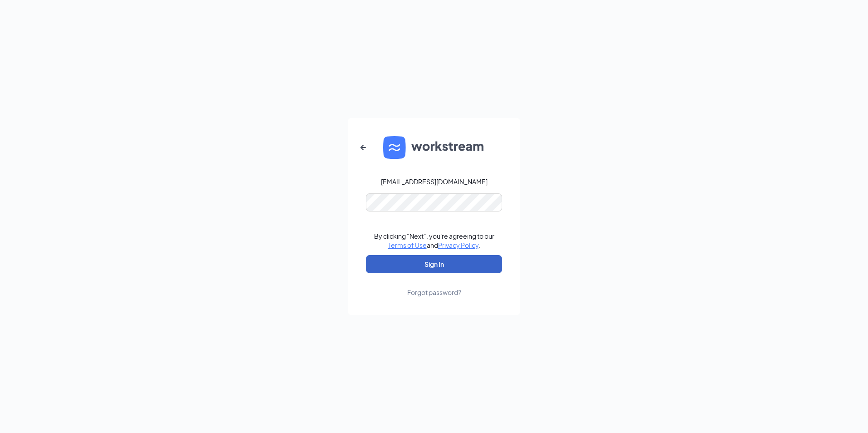  Describe the element at coordinates (434, 292) in the screenshot. I see `div: Forgot password?` at that location.